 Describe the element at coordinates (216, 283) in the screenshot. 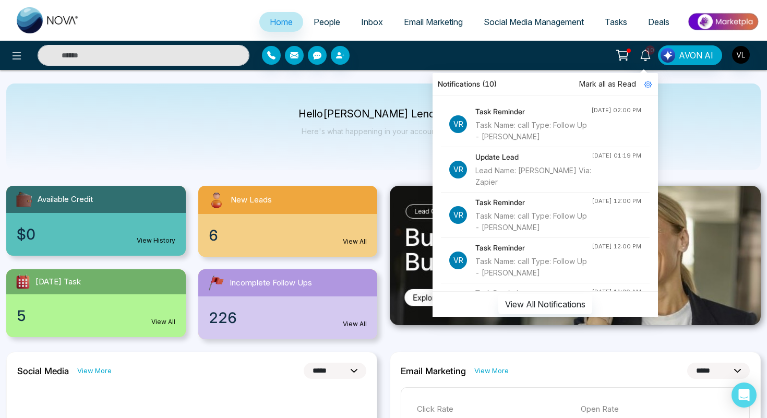

I see `img: followUps.svg` at that location.